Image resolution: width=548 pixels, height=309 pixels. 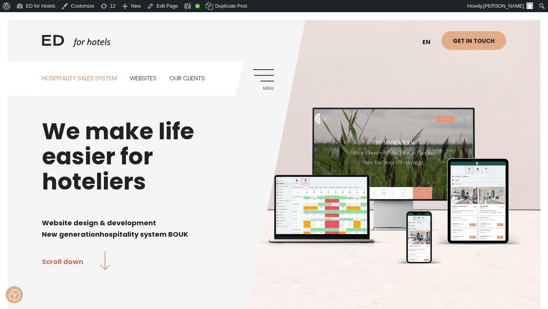 What do you see at coordinates (187, 78) in the screenshot?
I see `a: Our clients` at bounding box center [187, 78].